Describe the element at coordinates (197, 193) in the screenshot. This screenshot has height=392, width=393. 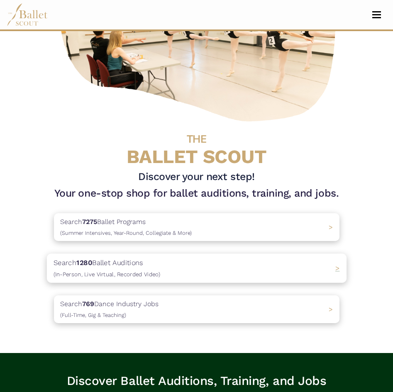
I see `h1: Your one-stop shop for ballet auditions, training, and jobs.` at that location.